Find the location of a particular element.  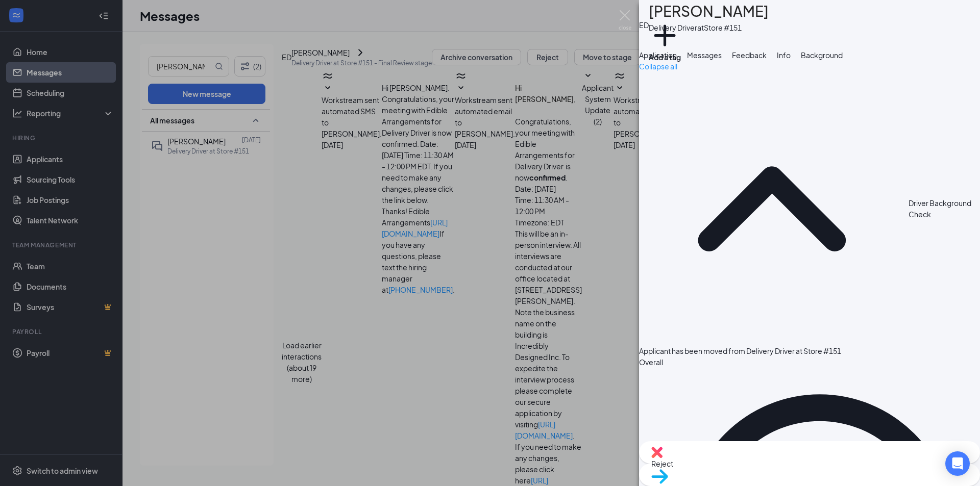

a: Collapse all is located at coordinates (810, 67).